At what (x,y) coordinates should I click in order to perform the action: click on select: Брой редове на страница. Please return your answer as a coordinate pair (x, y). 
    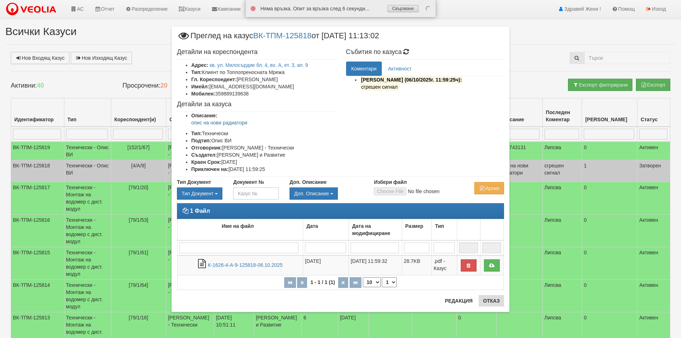
    Looking at the image, I should click on (372, 282).